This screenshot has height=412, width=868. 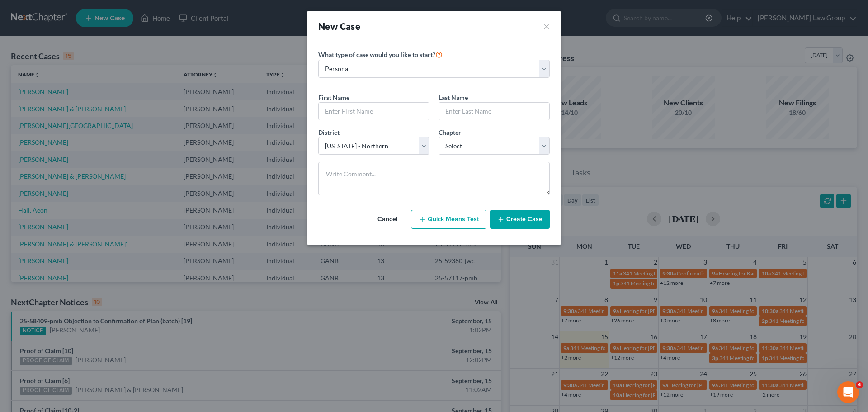 What do you see at coordinates (450, 132) in the screenshot?
I see `span: Chapter` at bounding box center [450, 132].